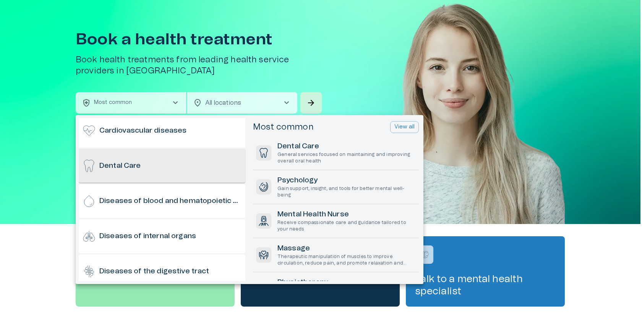 Image resolution: width=642 pixels, height=328 pixels. I want to click on p: Gain support, insight, and tools for better mental well-being, so click(347, 192).